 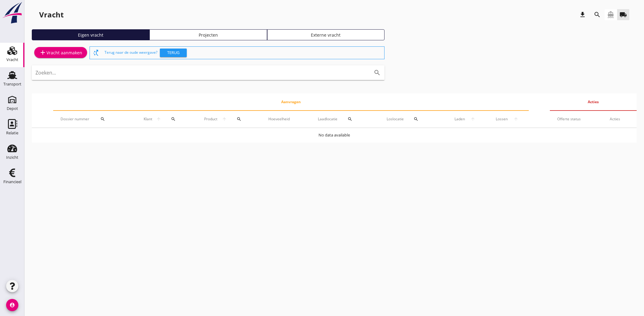 I want to click on a: Eigen vracht, so click(x=90, y=35).